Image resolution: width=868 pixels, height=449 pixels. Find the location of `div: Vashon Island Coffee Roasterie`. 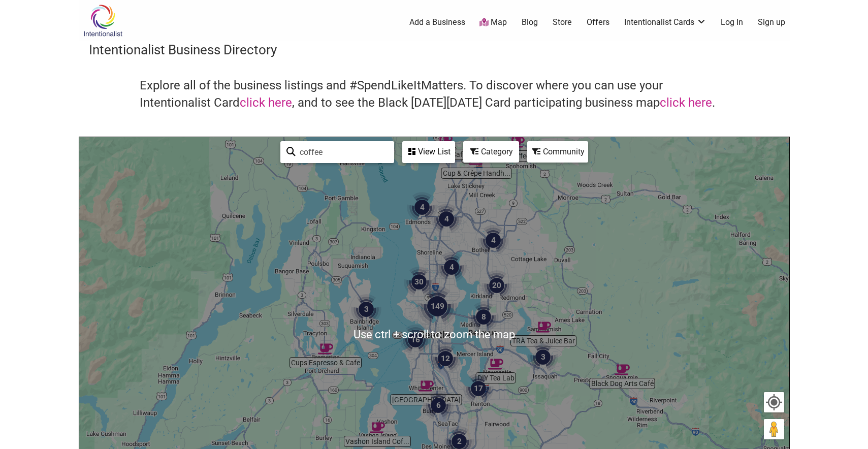

div: Vashon Island Coffee Roasterie is located at coordinates (378, 427).